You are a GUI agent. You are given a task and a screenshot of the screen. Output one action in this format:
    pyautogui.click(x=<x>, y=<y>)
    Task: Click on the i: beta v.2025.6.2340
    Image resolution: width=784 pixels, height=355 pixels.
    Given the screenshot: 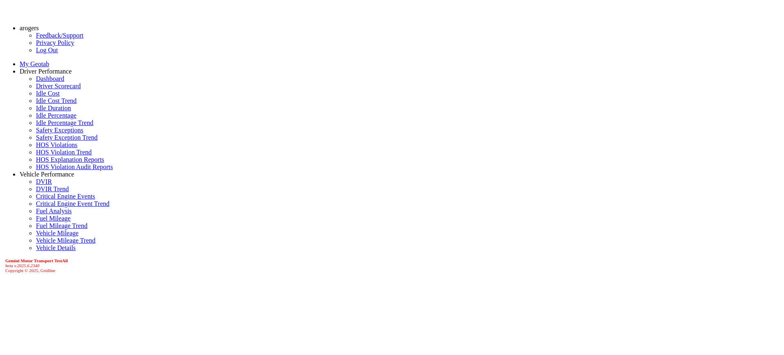 What is the action you would take?
    pyautogui.click(x=22, y=265)
    